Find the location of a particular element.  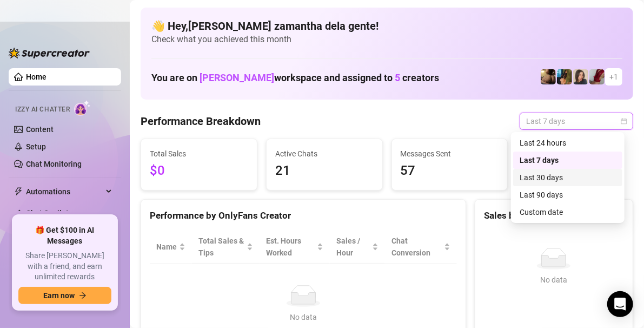

span: Total Sales is located at coordinates (199, 154).